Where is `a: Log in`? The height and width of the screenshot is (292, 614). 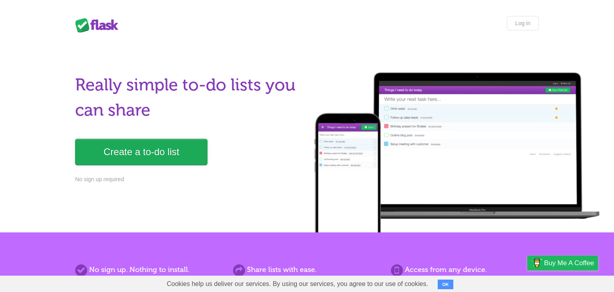 a: Log in is located at coordinates (523, 23).